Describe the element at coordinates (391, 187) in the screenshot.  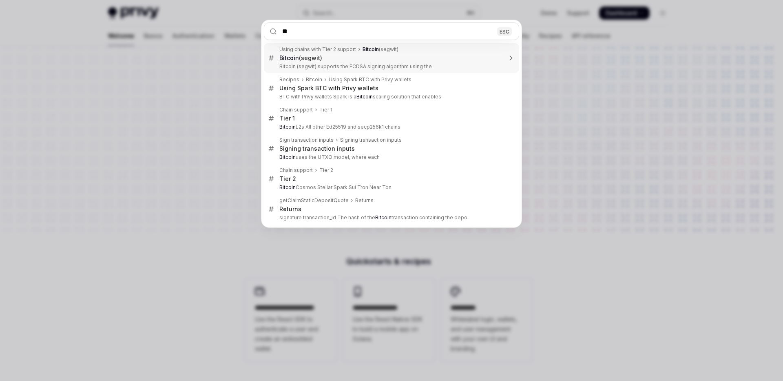
I see `p: Cosmos Stellar Spark Sui Tron Near Ton` at that location.